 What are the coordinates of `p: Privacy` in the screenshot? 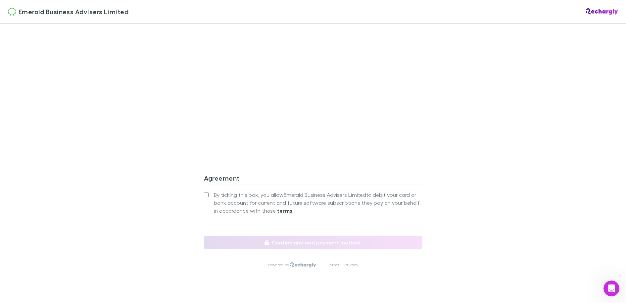 It's located at (351, 265).